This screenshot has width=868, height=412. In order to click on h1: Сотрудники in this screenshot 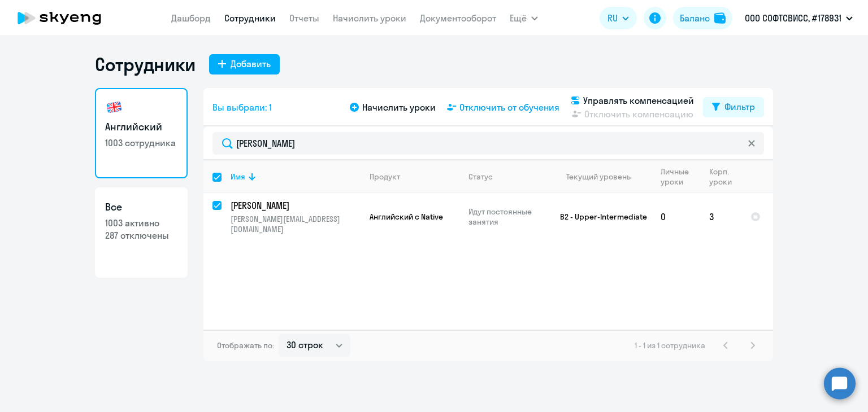, I will do `click(145, 64)`.